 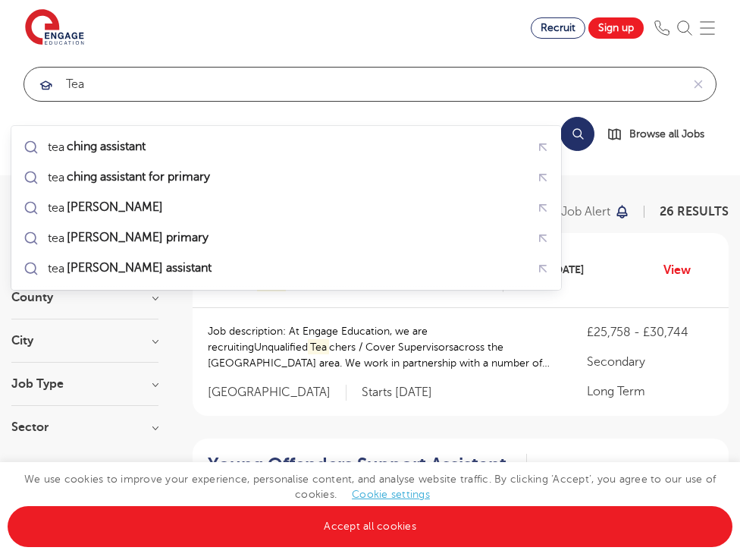 I want to click on h3: County, so click(x=85, y=297).